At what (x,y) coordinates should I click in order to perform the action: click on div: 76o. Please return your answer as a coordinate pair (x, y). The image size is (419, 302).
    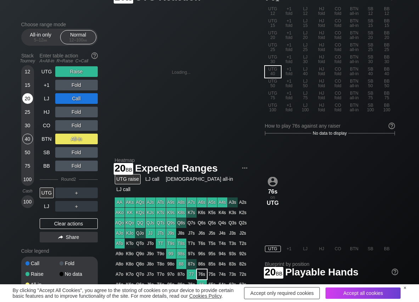
    Looking at the image, I should click on (192, 285).